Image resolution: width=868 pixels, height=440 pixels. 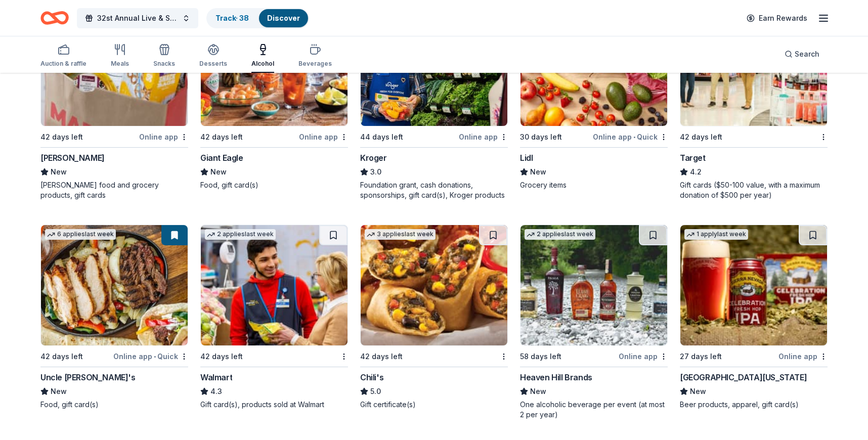 What do you see at coordinates (541, 137) in the screenshot?
I see `div: 30 days left` at bounding box center [541, 137].